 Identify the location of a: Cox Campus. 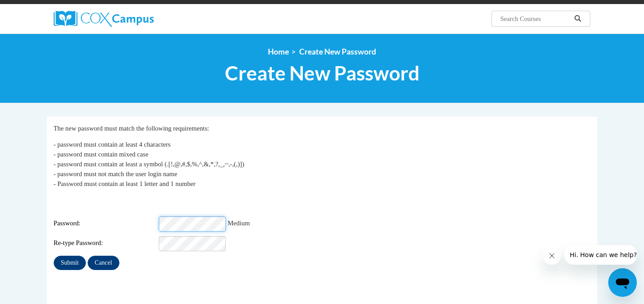
(139, 18).